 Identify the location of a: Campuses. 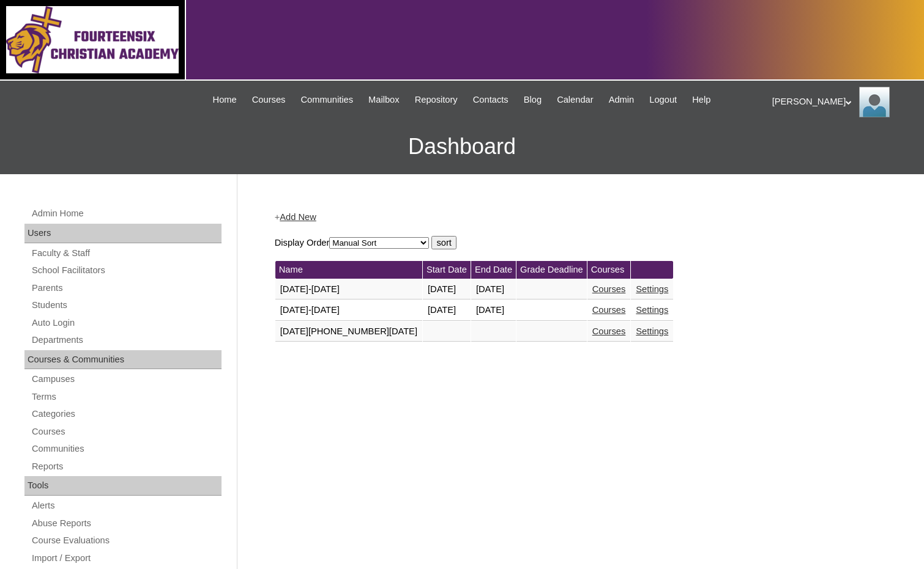
(126, 379).